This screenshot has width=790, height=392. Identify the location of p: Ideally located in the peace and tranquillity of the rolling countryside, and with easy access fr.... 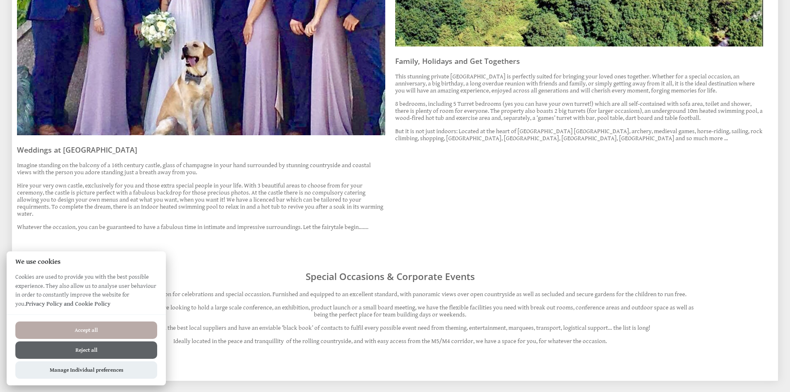
(390, 341).